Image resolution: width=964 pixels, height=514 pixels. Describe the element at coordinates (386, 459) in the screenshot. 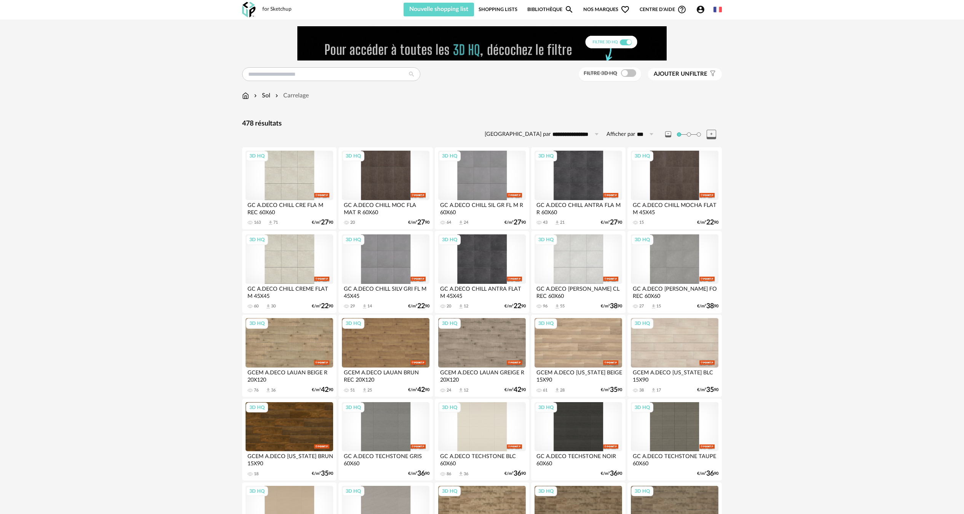

I see `div: GC A.DECO TECHSTONE GRIS 60X60` at that location.